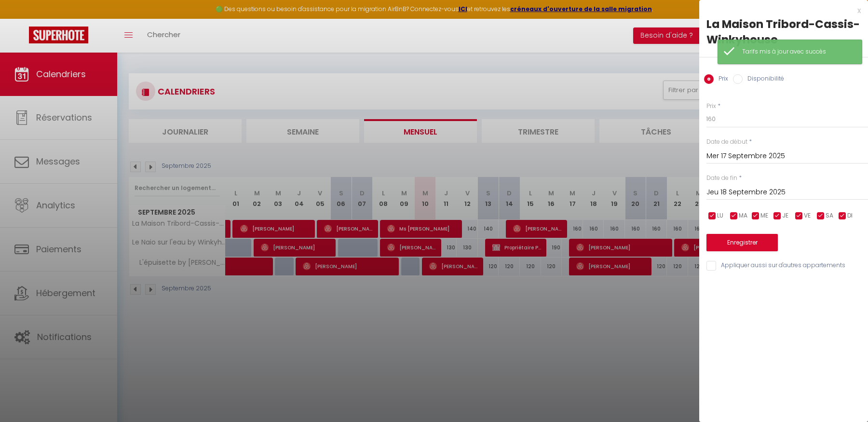  Describe the element at coordinates (780, 11) in the screenshot. I see `div: x` at that location.